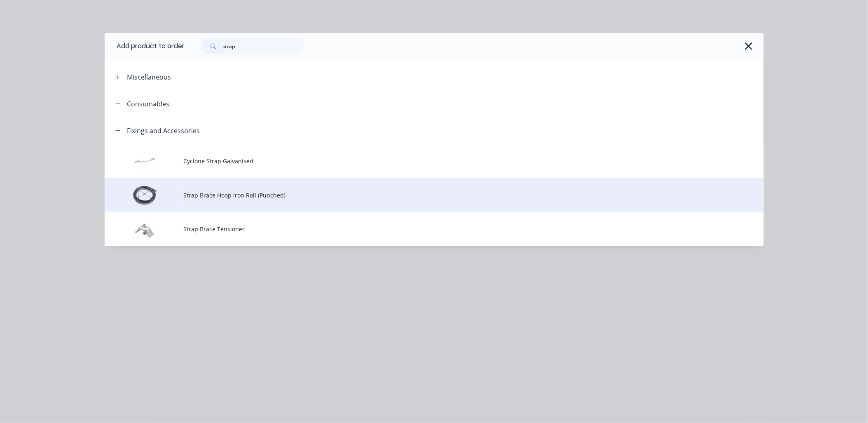 The image size is (868, 423). What do you see at coordinates (145, 46) in the screenshot?
I see `div: Add product to order` at bounding box center [145, 46].